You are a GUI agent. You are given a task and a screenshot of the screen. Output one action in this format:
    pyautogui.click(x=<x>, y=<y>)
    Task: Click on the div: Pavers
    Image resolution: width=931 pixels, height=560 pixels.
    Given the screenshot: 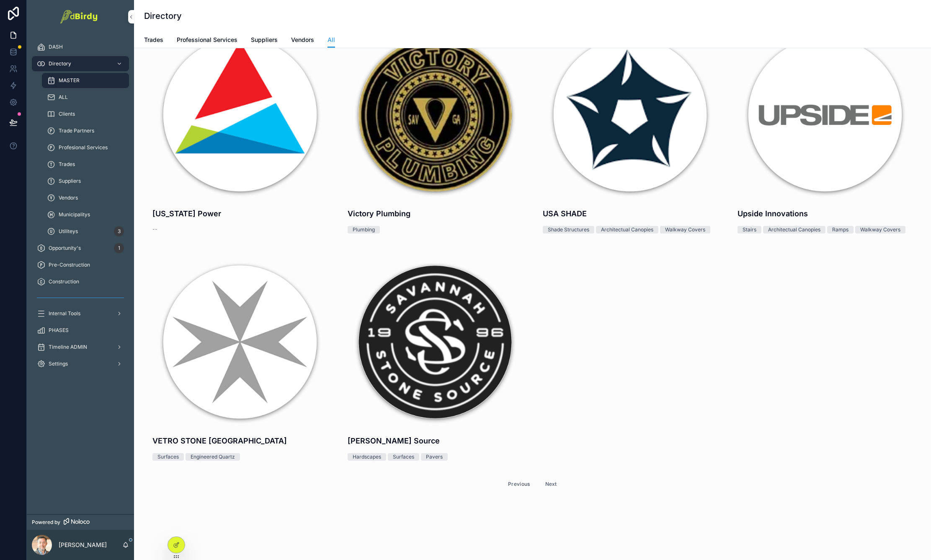 What is the action you would take?
    pyautogui.click(x=434, y=457)
    